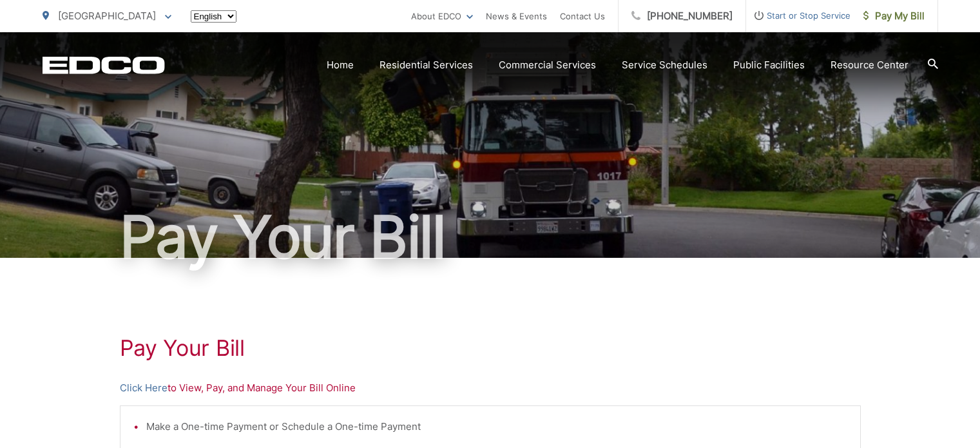 The height and width of the screenshot is (448, 980). What do you see at coordinates (869, 66) in the screenshot?
I see `a: Resource Center` at bounding box center [869, 66].